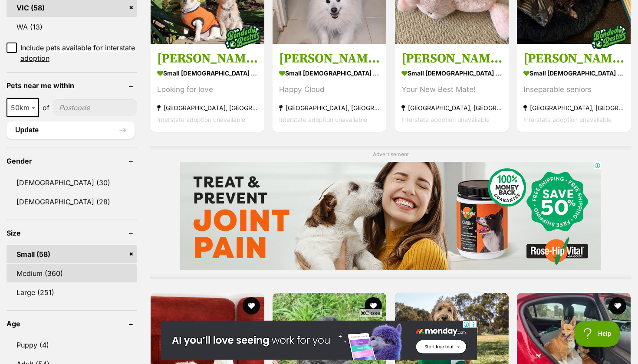 The height and width of the screenshot is (364, 638). What do you see at coordinates (72, 292) in the screenshot?
I see `a: Large (251)` at bounding box center [72, 292].